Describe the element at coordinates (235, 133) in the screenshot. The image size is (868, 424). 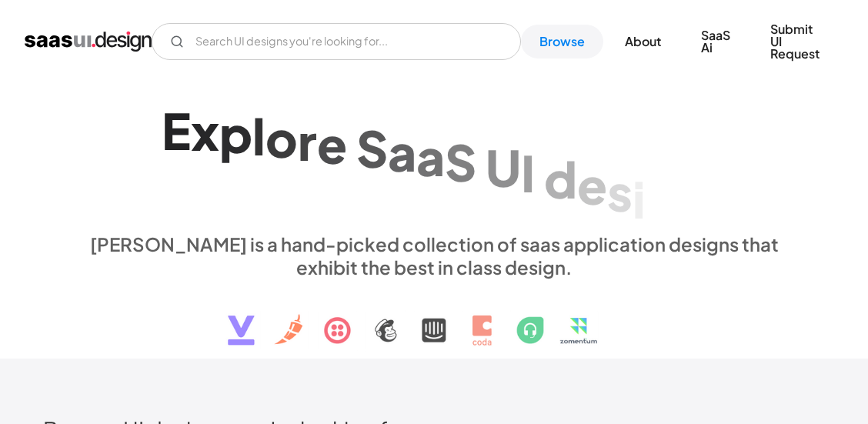
I see `div: p` at that location.